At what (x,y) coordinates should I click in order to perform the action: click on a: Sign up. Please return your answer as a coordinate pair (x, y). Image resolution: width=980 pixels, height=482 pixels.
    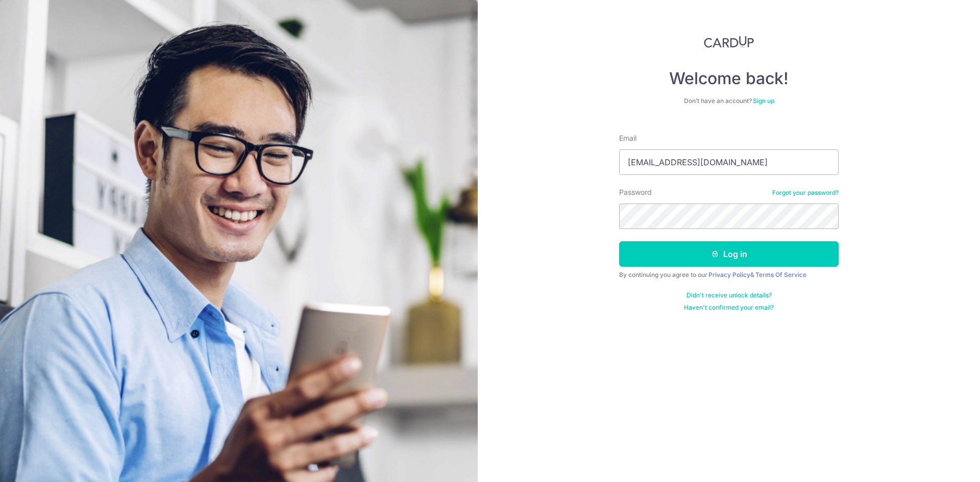
    Looking at the image, I should click on (763, 101).